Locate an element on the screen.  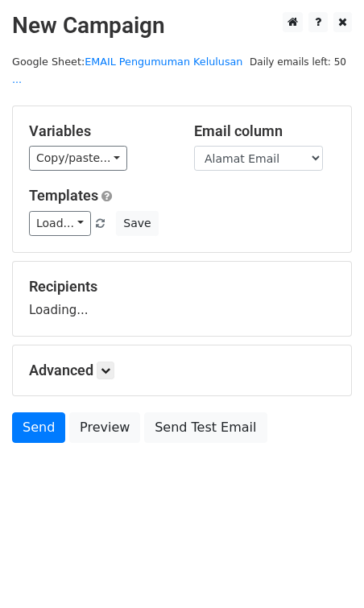
a: Load... is located at coordinates (60, 223).